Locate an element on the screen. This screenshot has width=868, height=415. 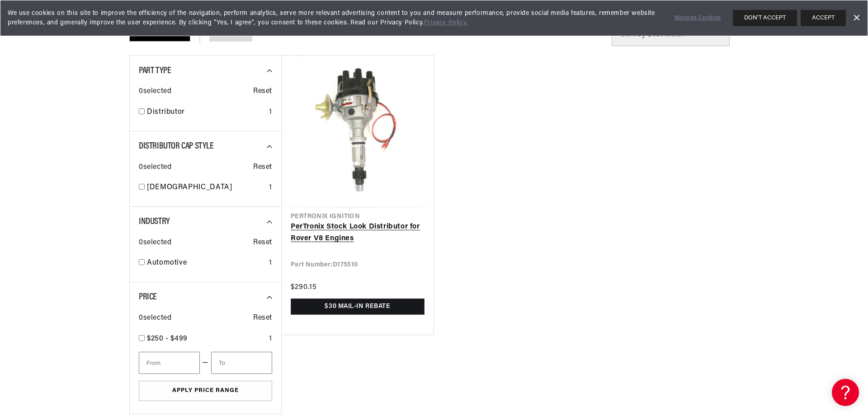
span: $250 - $499 is located at coordinates (167, 339).